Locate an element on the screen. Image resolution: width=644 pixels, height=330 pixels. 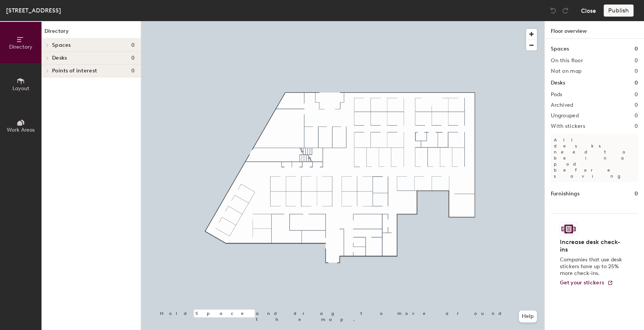
button: Help is located at coordinates (528, 316).